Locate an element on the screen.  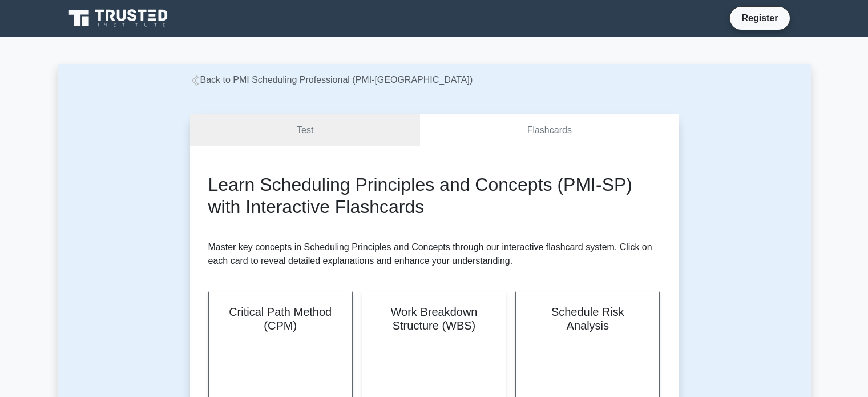
h2: Work Breakdown Structure (WBS) is located at coordinates (434, 319).